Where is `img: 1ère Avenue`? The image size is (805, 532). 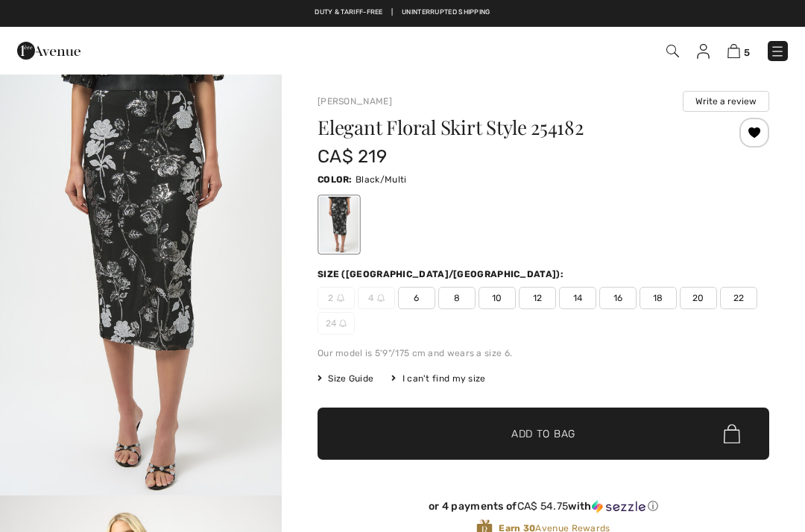 img: 1ère Avenue is located at coordinates (49, 51).